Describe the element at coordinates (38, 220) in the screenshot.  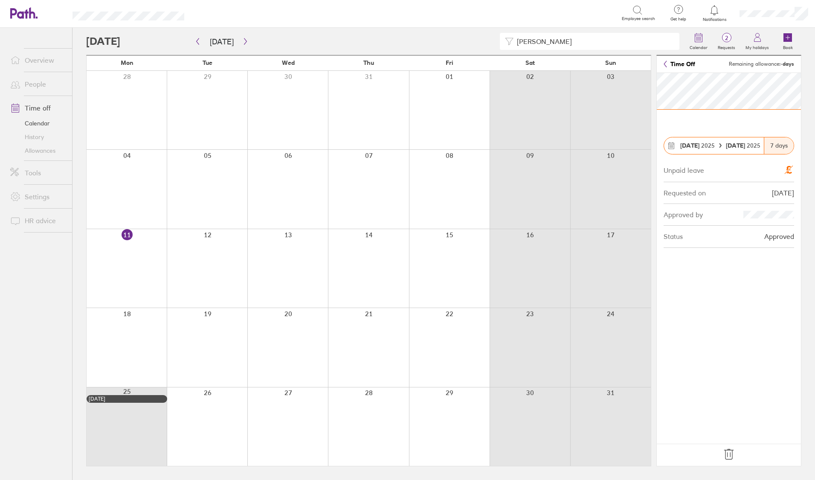
I see `a: HR advice` at that location.